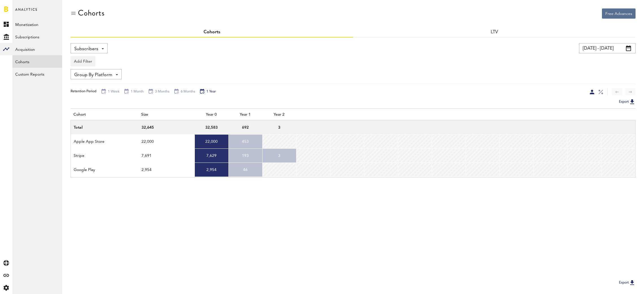  Describe the element at coordinates (630, 92) in the screenshot. I see `img: arrow-long-right.svg` at that location.